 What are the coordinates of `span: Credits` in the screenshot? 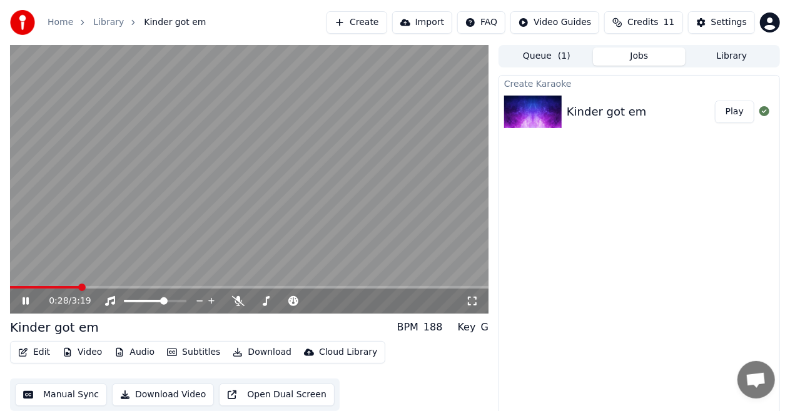 It's located at (642, 23).